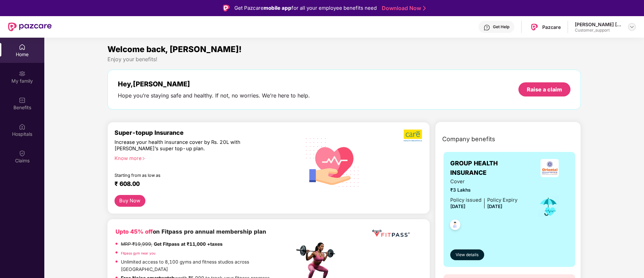  What do you see at coordinates (502, 200) in the screenshot?
I see `div: Policy Expiry` at bounding box center [502, 200].